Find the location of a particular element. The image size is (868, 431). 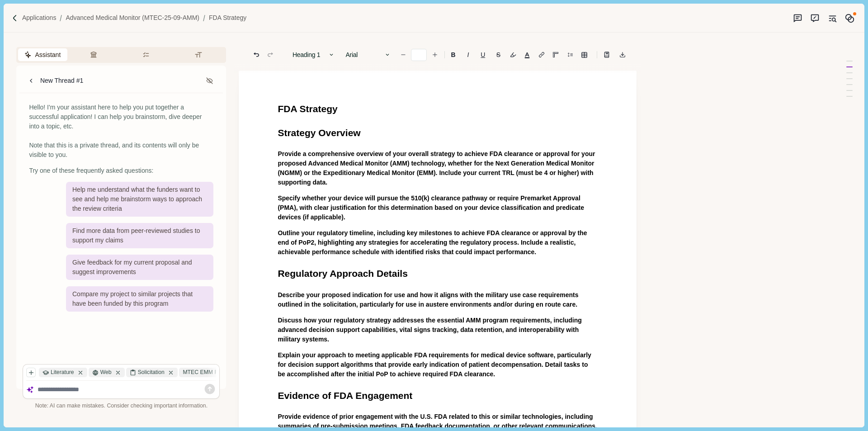

div: Help me understand what the funders want to see and help me brainstorm ways to approach the revie... is located at coordinates (140, 199).